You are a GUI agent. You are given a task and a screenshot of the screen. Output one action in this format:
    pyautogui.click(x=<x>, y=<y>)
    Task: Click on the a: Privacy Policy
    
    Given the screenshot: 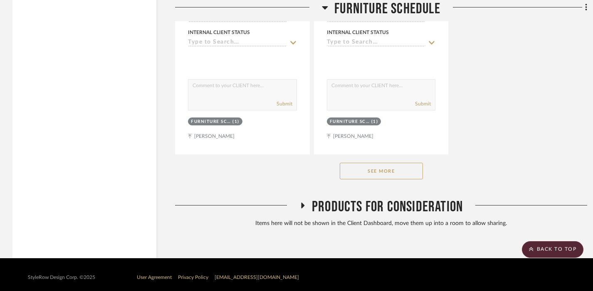 What is the action you would take?
    pyautogui.click(x=193, y=278)
    